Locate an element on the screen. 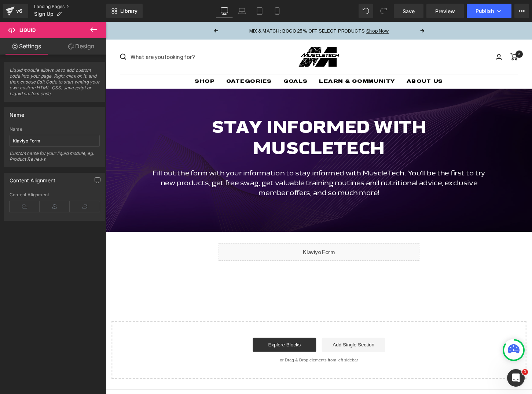 Image resolution: width=532 pixels, height=394 pixels. a: ABOUT US is located at coordinates (332, 61).